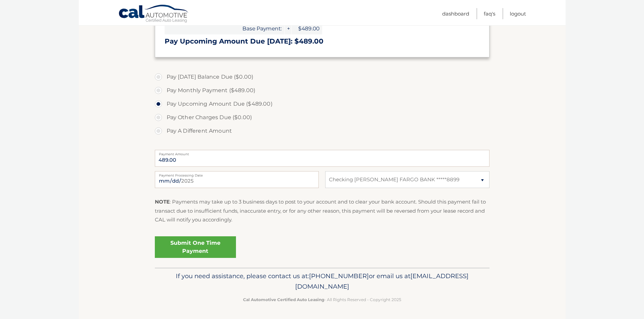  Describe the element at coordinates (237, 180) in the screenshot. I see `input: Payment Date` at that location.